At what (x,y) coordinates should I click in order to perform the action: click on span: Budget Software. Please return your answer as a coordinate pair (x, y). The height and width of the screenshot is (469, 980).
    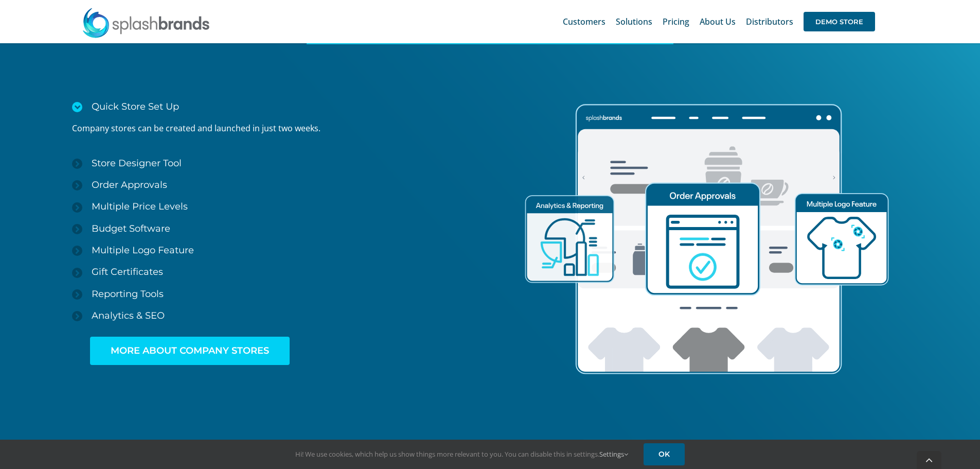
    Looking at the image, I should click on (131, 228).